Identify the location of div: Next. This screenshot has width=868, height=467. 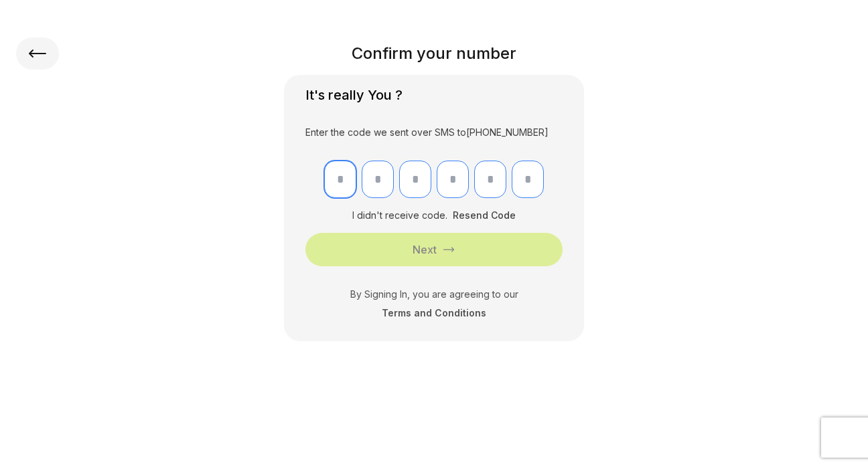
(425, 249).